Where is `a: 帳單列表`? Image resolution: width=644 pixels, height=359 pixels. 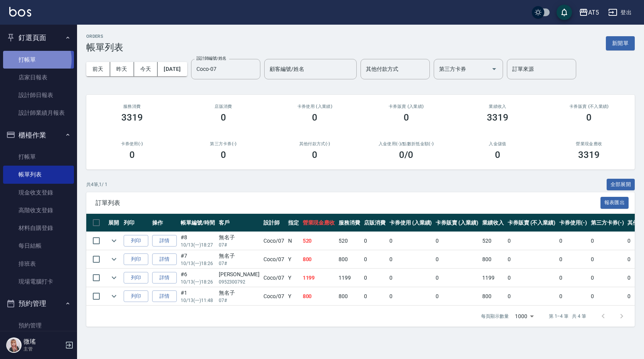 a: 帳單列表 is located at coordinates (39, 175).